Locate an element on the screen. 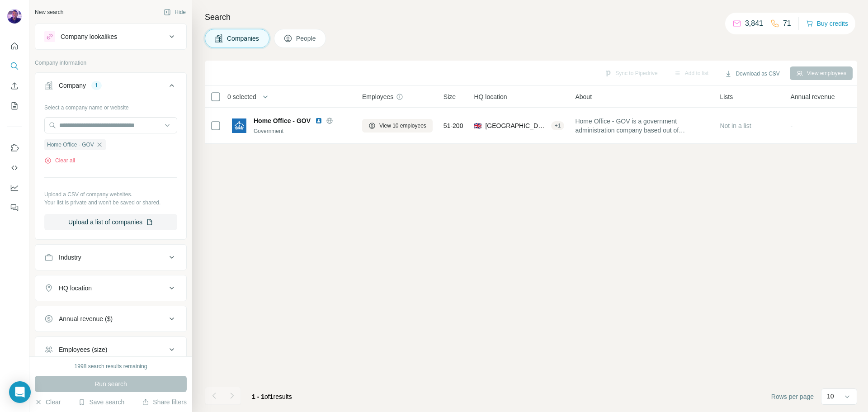 The image size is (868, 412). span: 1 - 1 is located at coordinates (258, 397).